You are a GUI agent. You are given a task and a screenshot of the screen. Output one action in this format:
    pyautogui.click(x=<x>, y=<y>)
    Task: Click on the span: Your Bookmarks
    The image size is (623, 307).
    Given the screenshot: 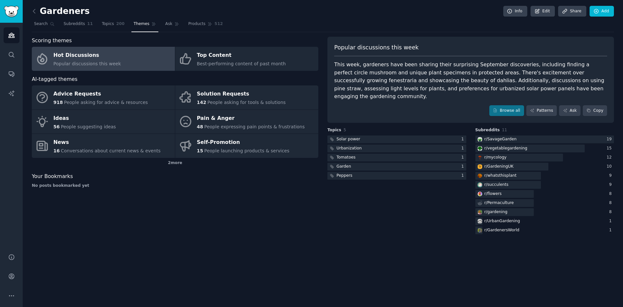 What is the action you would take?
    pyautogui.click(x=52, y=176)
    